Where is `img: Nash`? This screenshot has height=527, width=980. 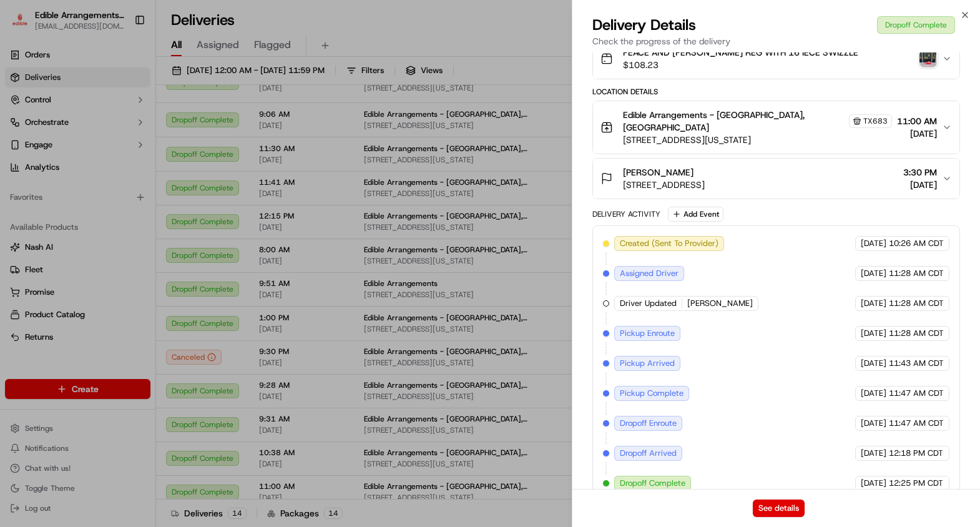
img: Nash is located at coordinates (25, 24).